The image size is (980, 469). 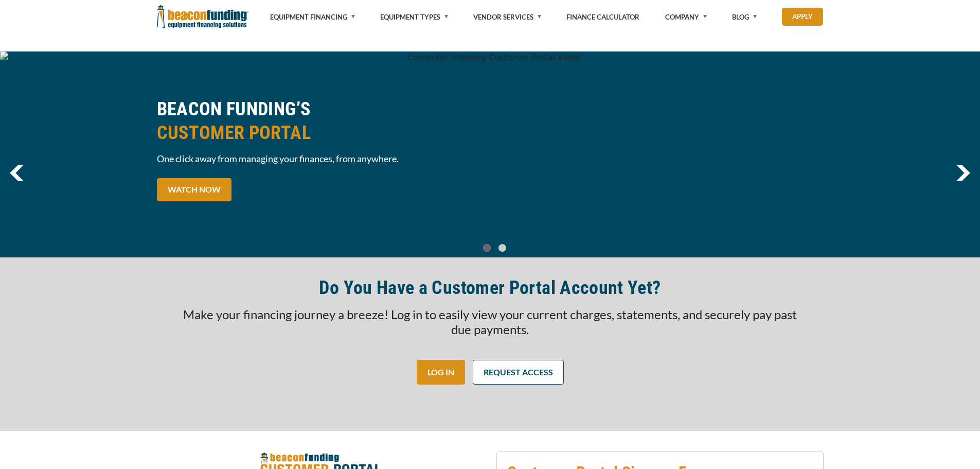 I want to click on h2: Do You Have a Customer Portal Account Yet?, so click(x=490, y=288).